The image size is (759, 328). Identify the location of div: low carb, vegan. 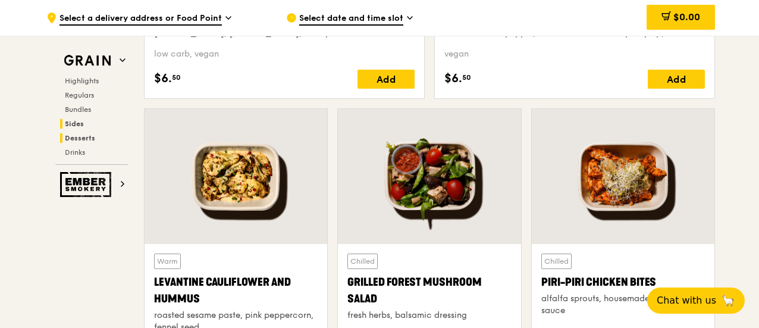
(284, 54).